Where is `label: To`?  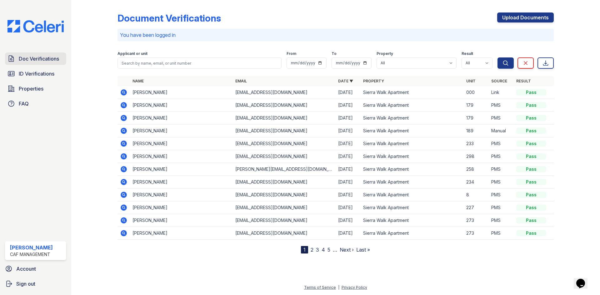
label: To is located at coordinates (334, 54).